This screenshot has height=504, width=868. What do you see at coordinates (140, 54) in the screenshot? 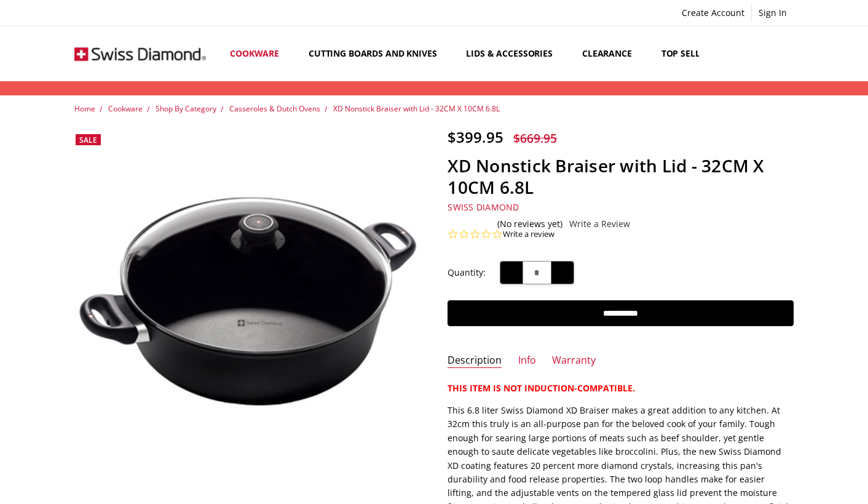
I see `img: Free Shipping On Every Order` at bounding box center [140, 54].